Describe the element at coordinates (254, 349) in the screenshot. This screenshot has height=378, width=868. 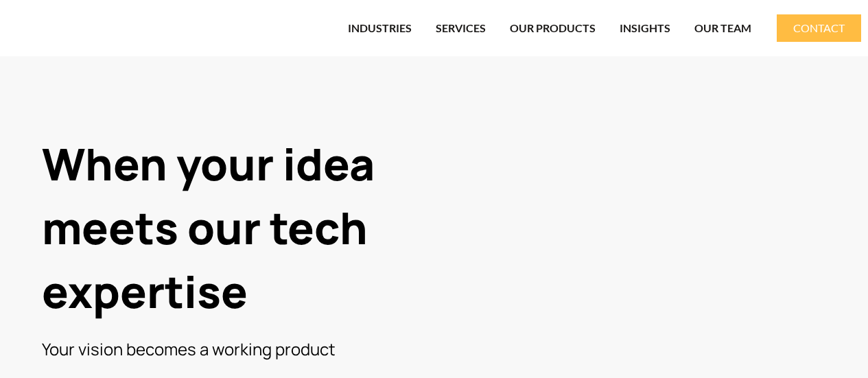
I see `h3: Your vision becomes a working product` at that location.